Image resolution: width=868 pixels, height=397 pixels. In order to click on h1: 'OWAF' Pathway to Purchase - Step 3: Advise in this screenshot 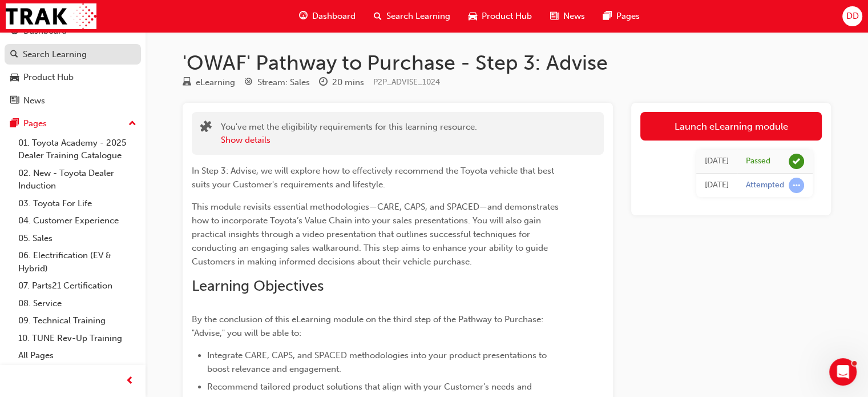, I will do `click(507, 63)`.